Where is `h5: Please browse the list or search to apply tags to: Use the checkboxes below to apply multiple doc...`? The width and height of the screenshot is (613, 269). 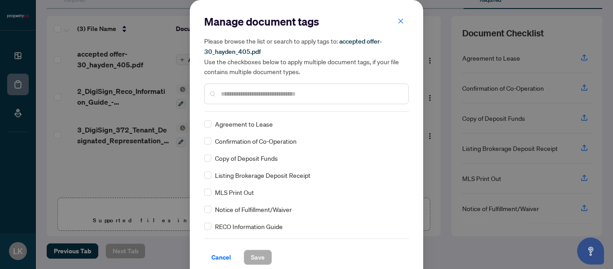
h5: Please browse the list or search to apply tags to: Use the checkboxes below to apply multiple doc... is located at coordinates (307, 56).